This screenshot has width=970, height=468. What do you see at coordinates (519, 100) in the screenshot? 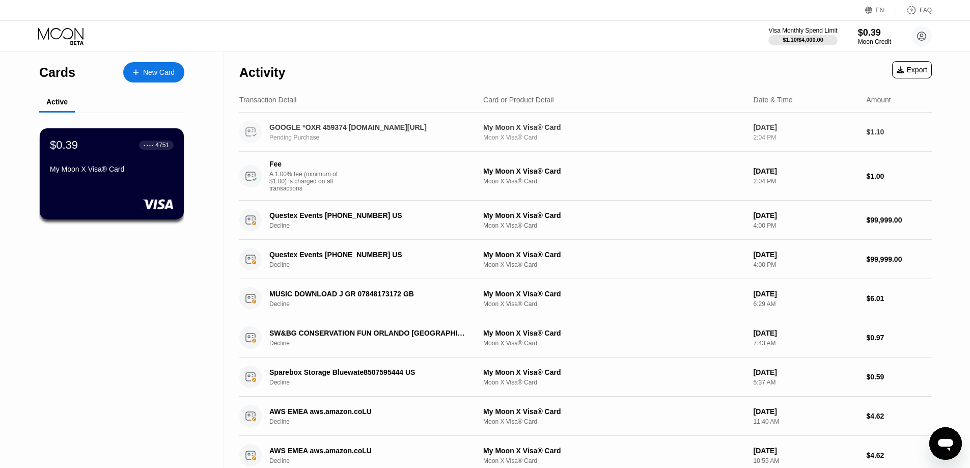
I see `div: Card or Product Detail` at bounding box center [519, 100].